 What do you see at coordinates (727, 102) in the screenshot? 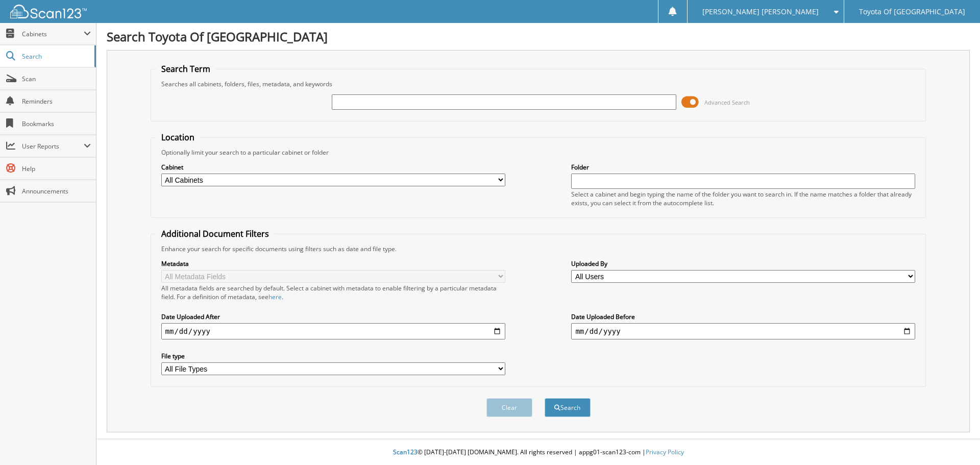
I see `span: Advanced Search` at bounding box center [727, 102].